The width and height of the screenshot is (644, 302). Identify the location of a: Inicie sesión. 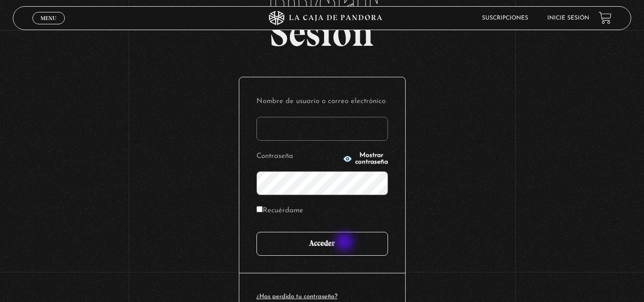
(568, 18).